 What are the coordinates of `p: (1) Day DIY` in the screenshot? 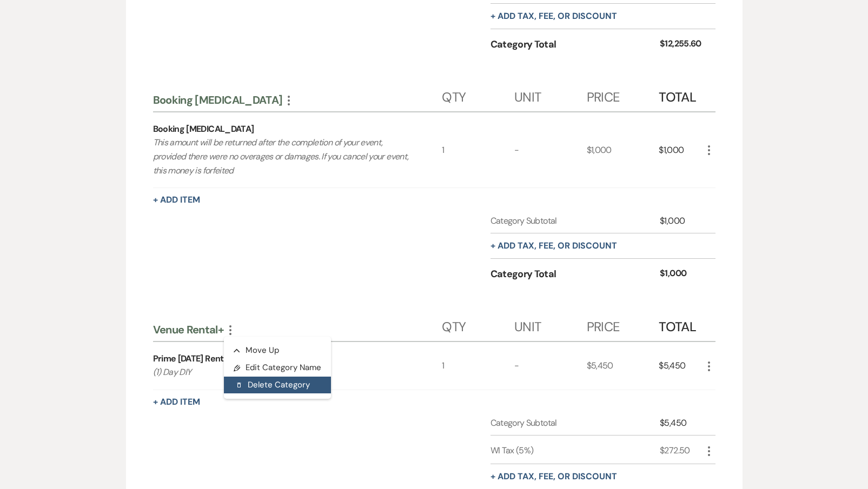 It's located at (283, 372).